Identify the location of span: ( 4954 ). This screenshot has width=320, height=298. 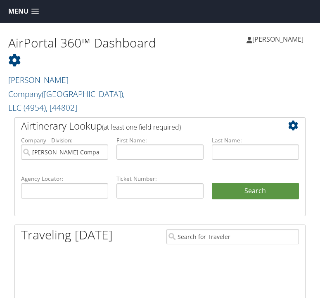
(35, 107).